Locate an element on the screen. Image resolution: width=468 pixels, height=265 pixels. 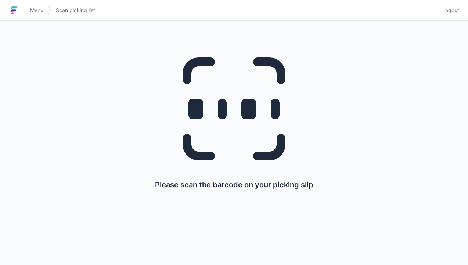
span: Menu is located at coordinates (37, 10).